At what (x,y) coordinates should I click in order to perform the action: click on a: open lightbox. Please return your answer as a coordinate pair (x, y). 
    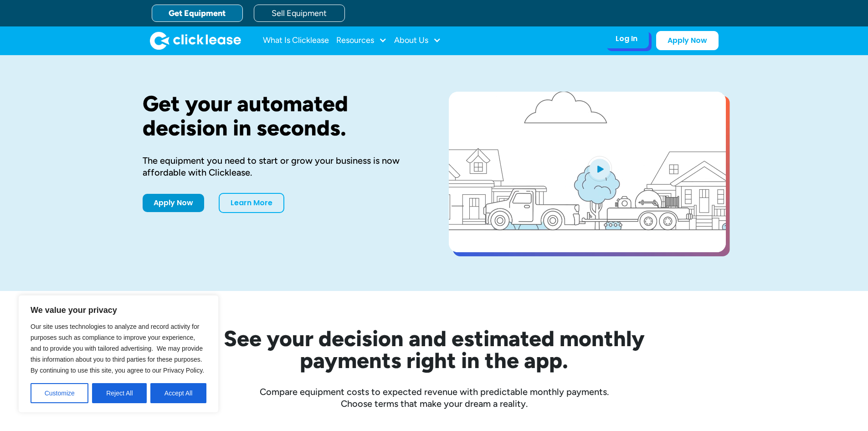
    Looking at the image, I should click on (588, 172).